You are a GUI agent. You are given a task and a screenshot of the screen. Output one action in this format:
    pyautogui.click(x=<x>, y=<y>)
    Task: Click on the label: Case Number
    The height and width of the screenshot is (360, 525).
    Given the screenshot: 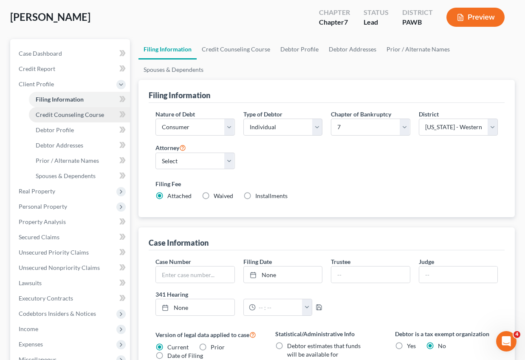 What is the action you would take?
    pyautogui.click(x=173, y=261)
    